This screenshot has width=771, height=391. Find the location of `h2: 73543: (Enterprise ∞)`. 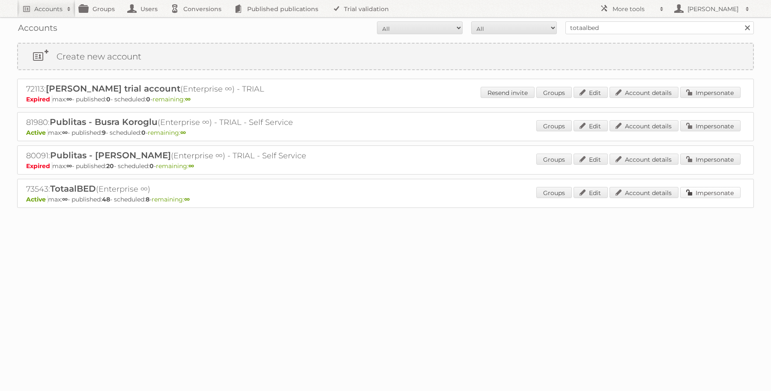

h2: 73543: (Enterprise ∞) is located at coordinates (176, 189).